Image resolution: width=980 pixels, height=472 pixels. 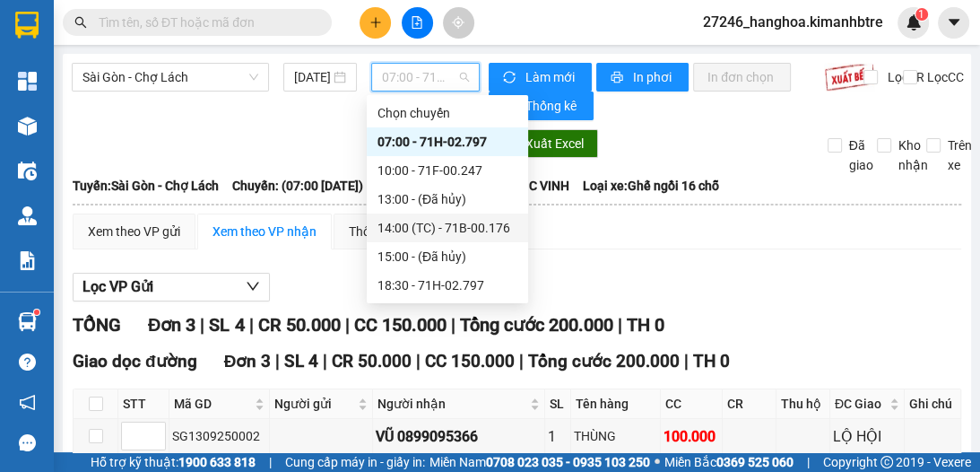 What do you see at coordinates (143, 404) in the screenshot?
I see `th: STT` at bounding box center [143, 404].